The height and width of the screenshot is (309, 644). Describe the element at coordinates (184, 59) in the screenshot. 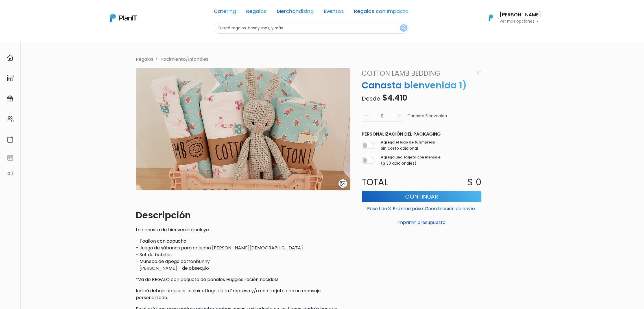

I see `a: Nacimiento/Infantiles` at that location.